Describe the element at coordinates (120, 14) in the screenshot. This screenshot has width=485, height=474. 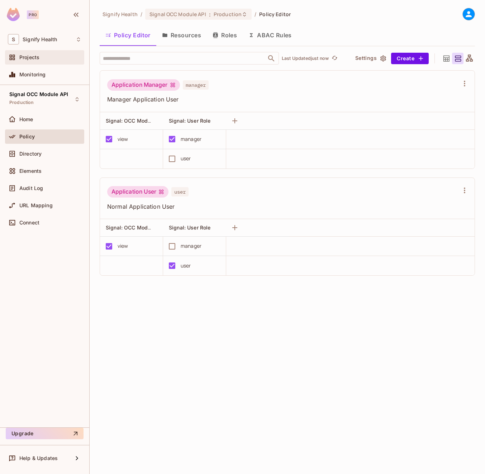
I see `span: the active workspace` at that location.